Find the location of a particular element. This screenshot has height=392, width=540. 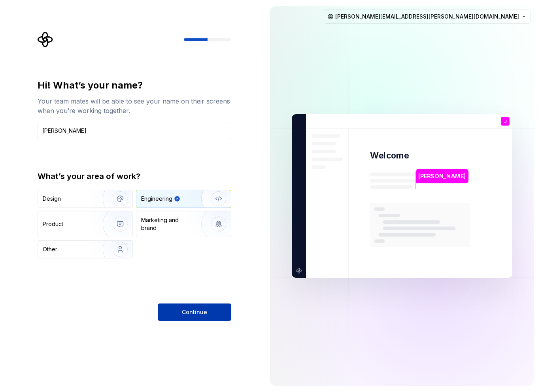

div: Your team mates will be able to see your name on their screens when you’re working together. is located at coordinates (135, 106).